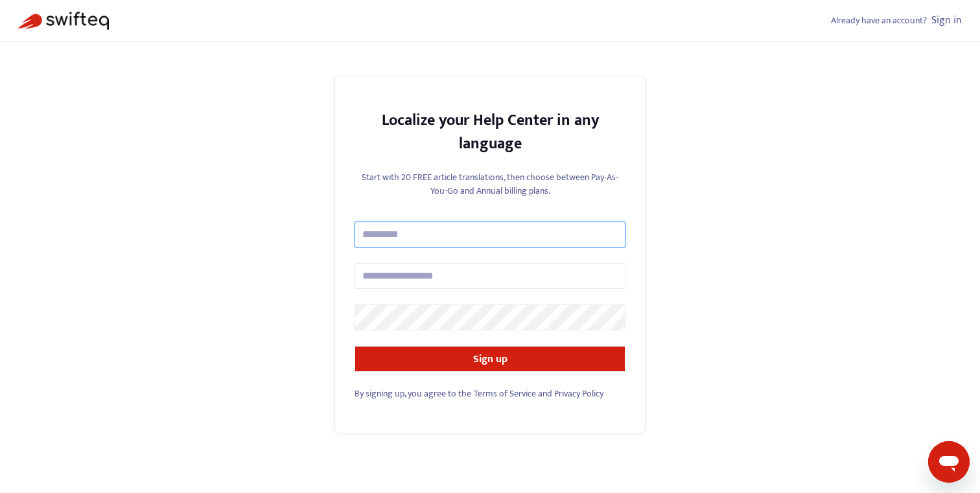  Describe the element at coordinates (490, 359) in the screenshot. I see `button: Sign up` at that location.